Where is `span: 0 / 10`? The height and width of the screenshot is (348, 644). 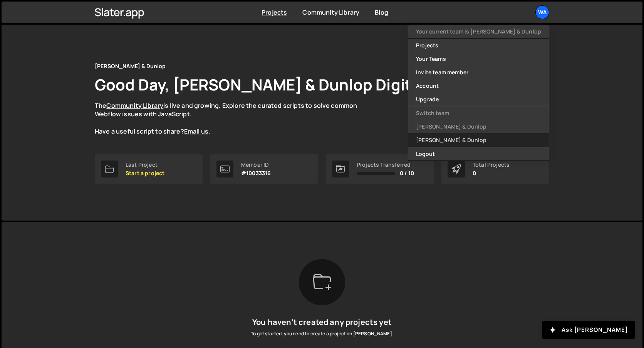
span: 0 / 10 is located at coordinates (407, 173).